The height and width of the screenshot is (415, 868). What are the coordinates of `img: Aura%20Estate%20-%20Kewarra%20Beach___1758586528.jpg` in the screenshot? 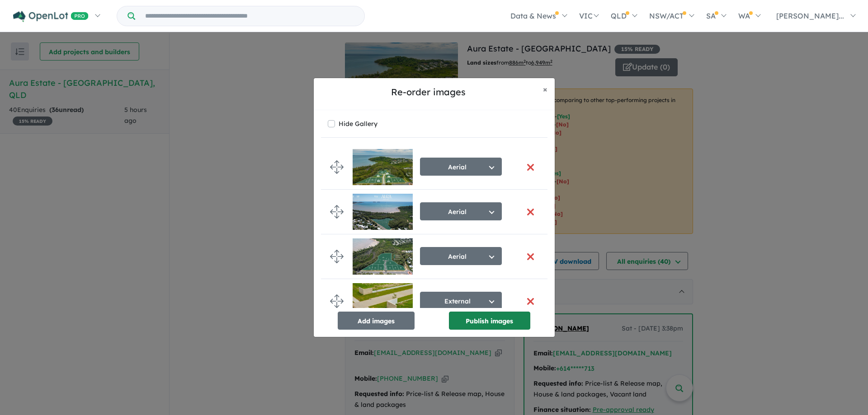 It's located at (382, 167).